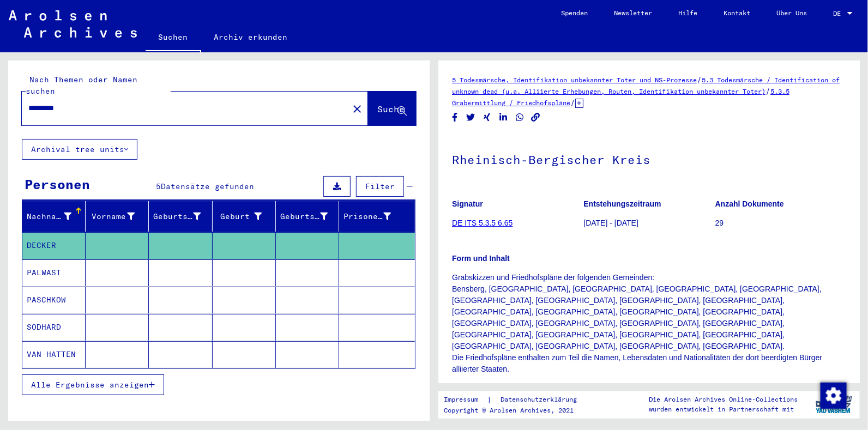  I want to click on a: Suchen, so click(173, 38).